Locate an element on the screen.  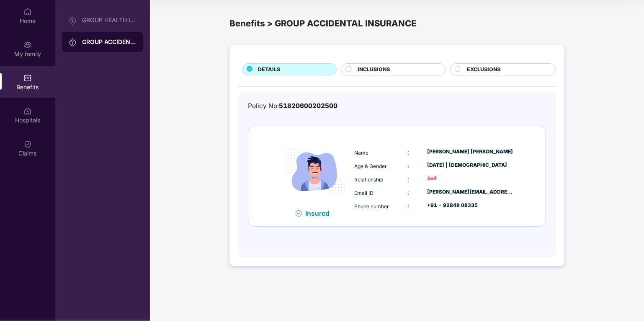
span: Email ID is located at coordinates (364, 193).